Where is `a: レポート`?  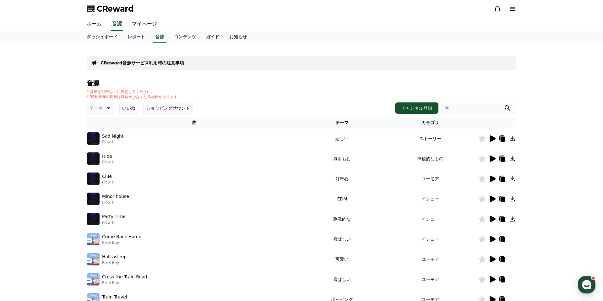 a: レポート is located at coordinates (136, 37).